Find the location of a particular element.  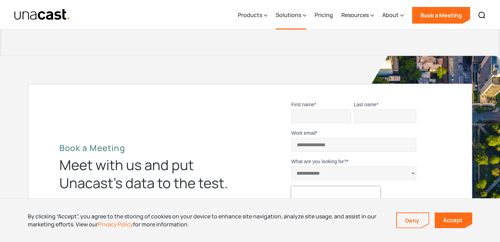

a: home is located at coordinates (42, 15).